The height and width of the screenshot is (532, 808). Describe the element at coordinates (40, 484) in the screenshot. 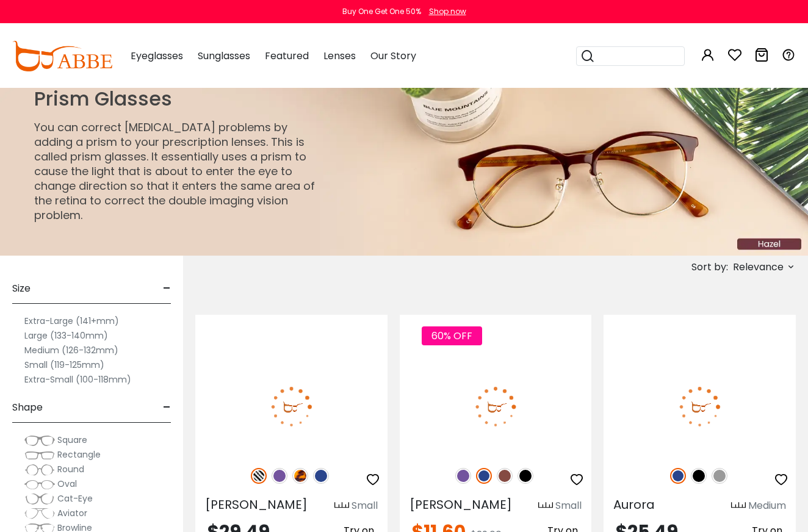

I see `img: Oval.png` at that location.